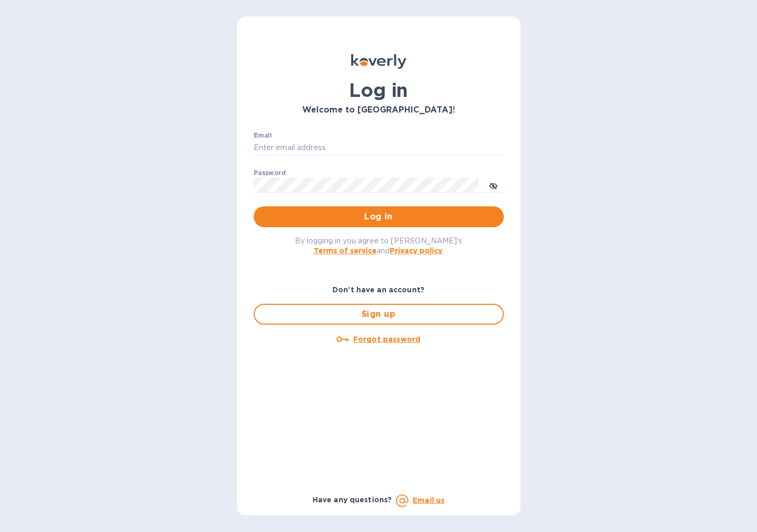 The width and height of the screenshot is (757, 532). Describe the element at coordinates (379, 90) in the screenshot. I see `h1: Log in` at that location.